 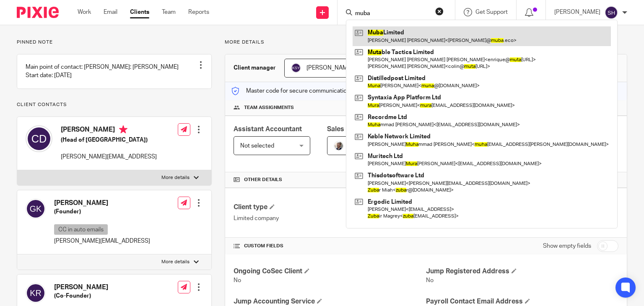 I want to click on img: Matt%20Circle.png, so click(x=339, y=146).